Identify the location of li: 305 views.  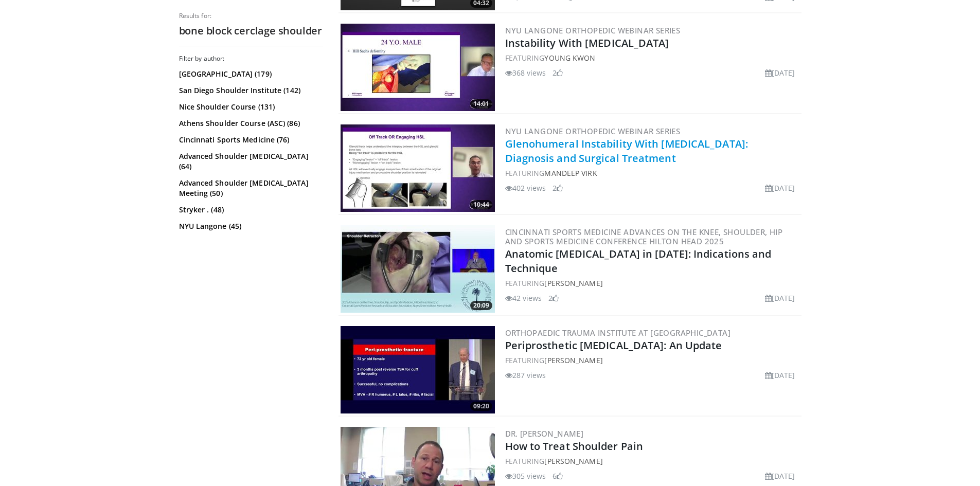
(526, 475).